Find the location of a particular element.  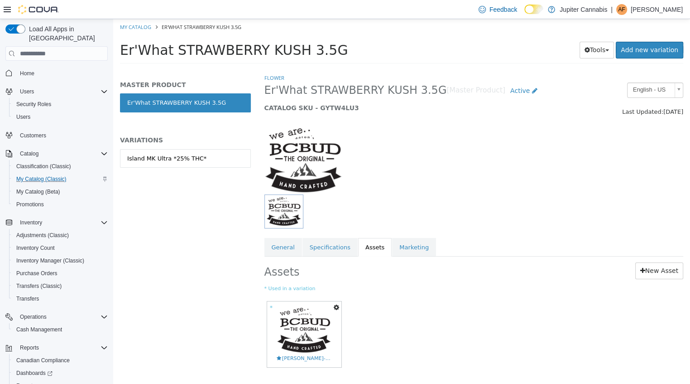

button: Tools is located at coordinates (484, 31).